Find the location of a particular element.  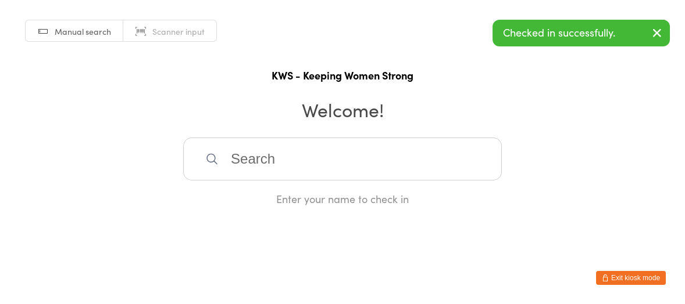

div: Checked in successfully. is located at coordinates (581, 33).